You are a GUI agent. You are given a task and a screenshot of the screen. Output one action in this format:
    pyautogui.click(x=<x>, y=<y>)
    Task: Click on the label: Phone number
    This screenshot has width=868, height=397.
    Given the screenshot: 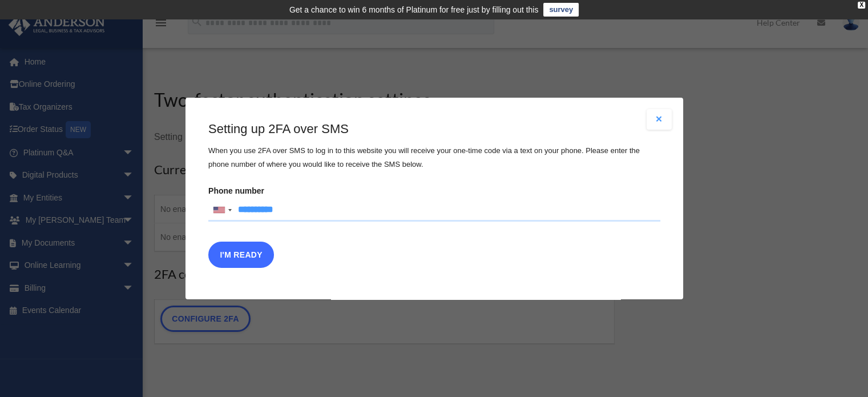 What is the action you would take?
    pyautogui.click(x=434, y=202)
    